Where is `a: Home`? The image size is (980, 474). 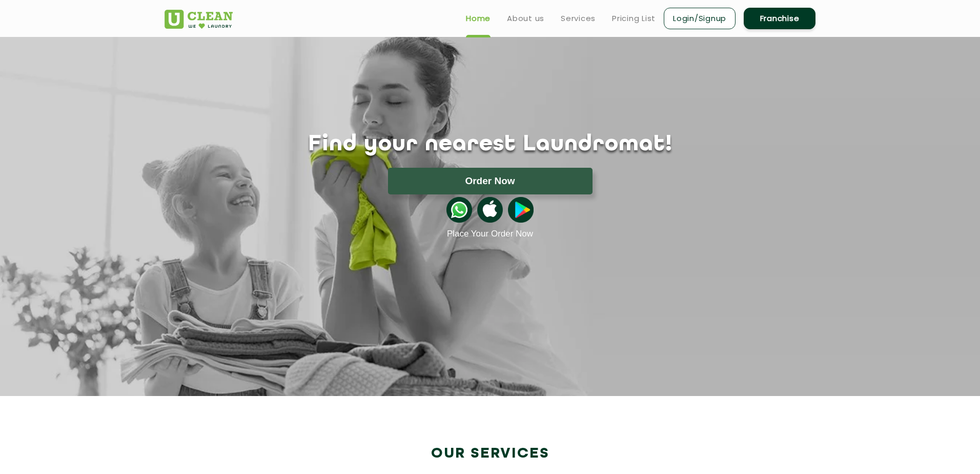
a: Home is located at coordinates (479, 18).